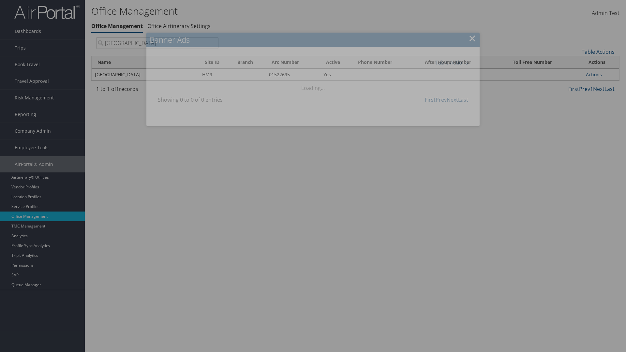  Describe the element at coordinates (430, 100) in the screenshot. I see `a: First` at that location.